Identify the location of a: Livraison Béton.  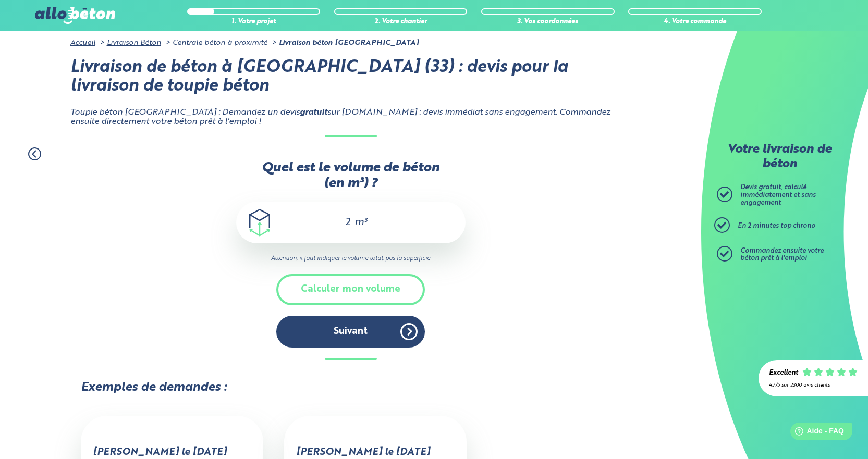
(134, 43).